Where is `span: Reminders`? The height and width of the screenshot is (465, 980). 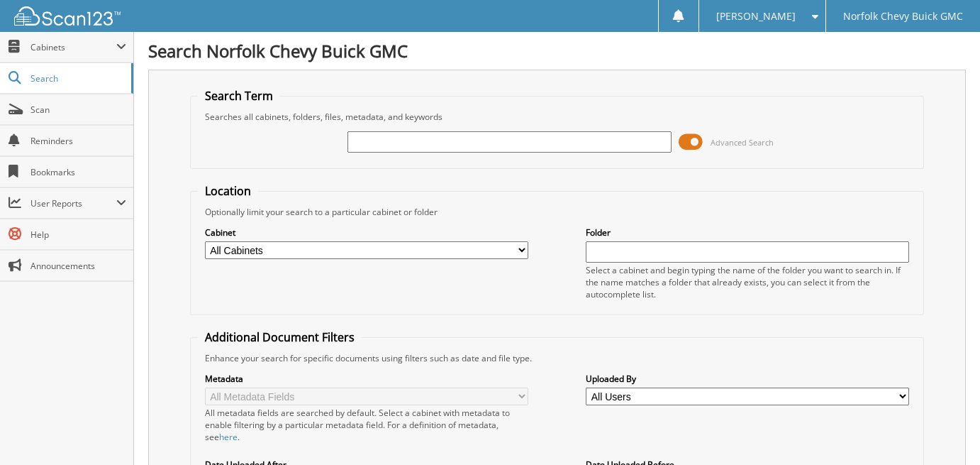 span: Reminders is located at coordinates (78, 141).